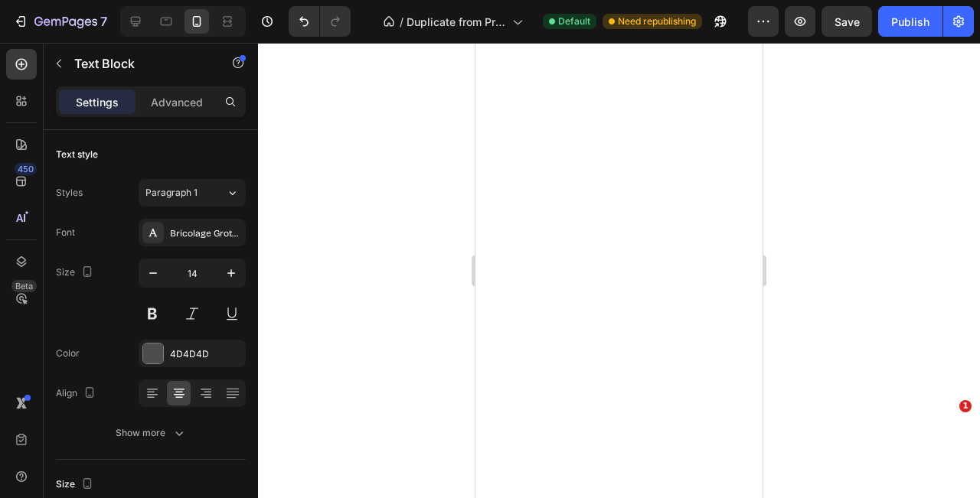  Describe the element at coordinates (67, 353) in the screenshot. I see `div: Color` at that location.